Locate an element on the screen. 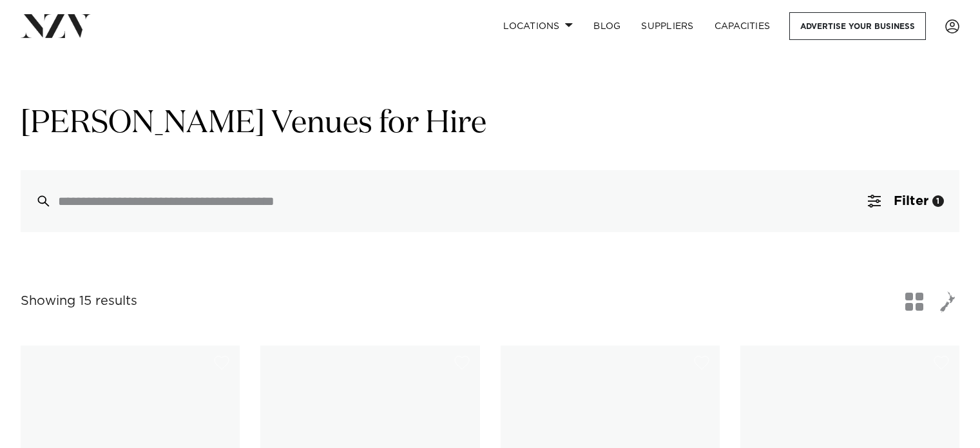 The image size is (980, 448). a: Advertise your business is located at coordinates (858, 25).